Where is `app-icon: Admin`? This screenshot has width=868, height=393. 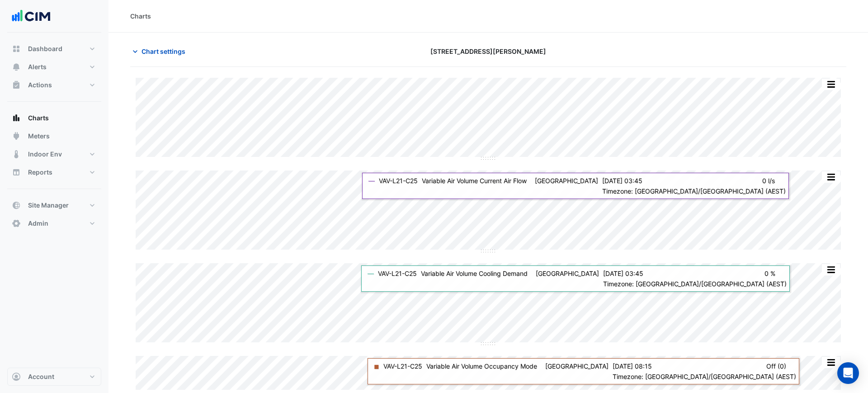
app-icon: Admin is located at coordinates (16, 224).